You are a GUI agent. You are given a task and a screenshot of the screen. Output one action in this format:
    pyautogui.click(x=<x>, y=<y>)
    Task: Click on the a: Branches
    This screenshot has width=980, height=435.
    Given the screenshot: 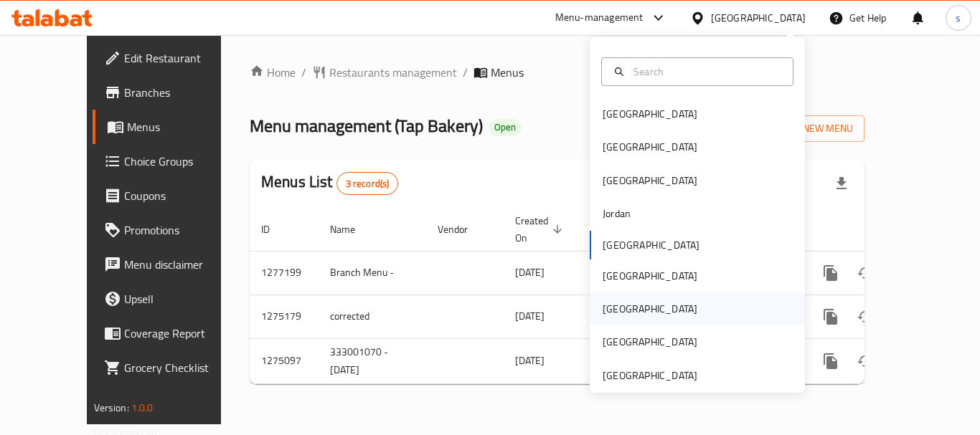 What is the action you would take?
    pyautogui.click(x=171, y=93)
    